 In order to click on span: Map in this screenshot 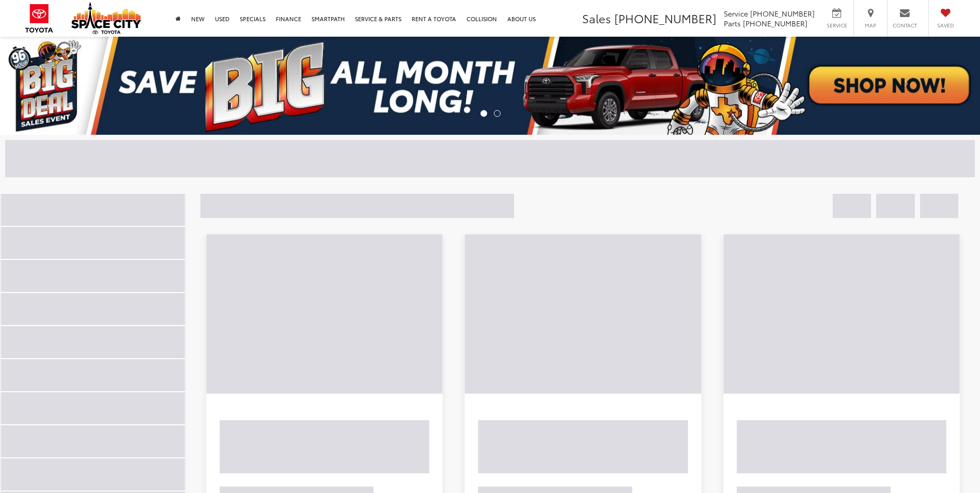, I will do `click(871, 25)`.